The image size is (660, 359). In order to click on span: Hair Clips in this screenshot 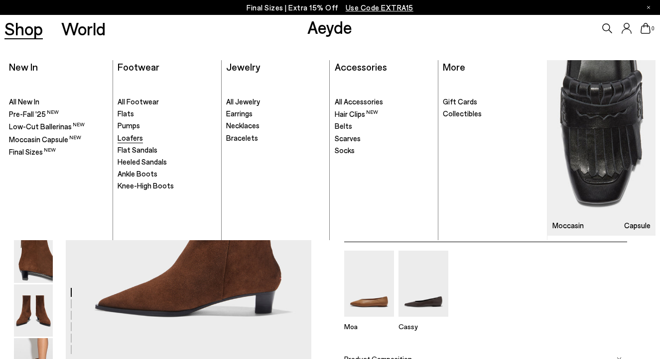, I will do `click(356, 114)`.